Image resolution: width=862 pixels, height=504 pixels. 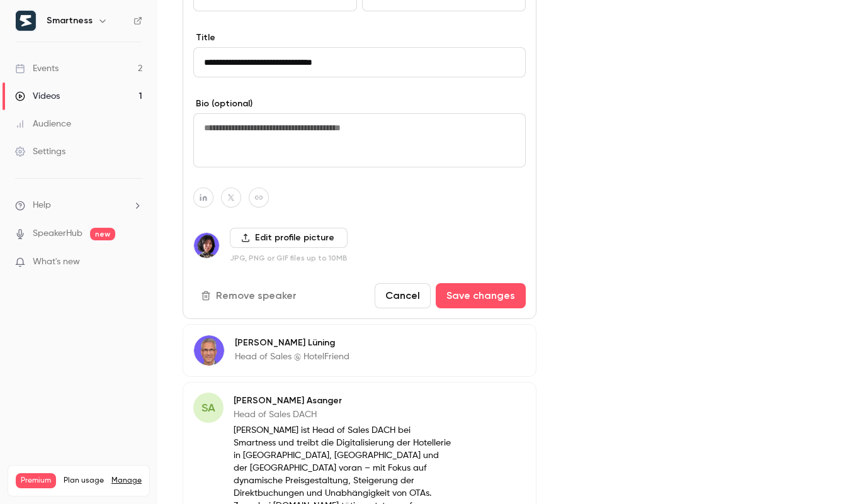 What do you see at coordinates (403, 296) in the screenshot?
I see `button: Cancel` at bounding box center [403, 296].